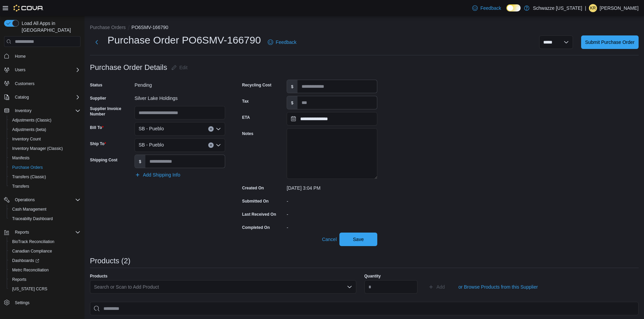 The image size is (644, 319). I want to click on button: or Browse Products from this Supplier, so click(498, 287).